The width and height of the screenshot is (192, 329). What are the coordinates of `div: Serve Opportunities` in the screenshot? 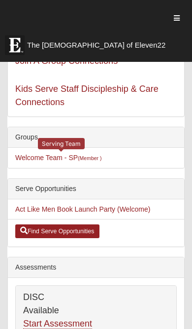 It's located at (96, 189).